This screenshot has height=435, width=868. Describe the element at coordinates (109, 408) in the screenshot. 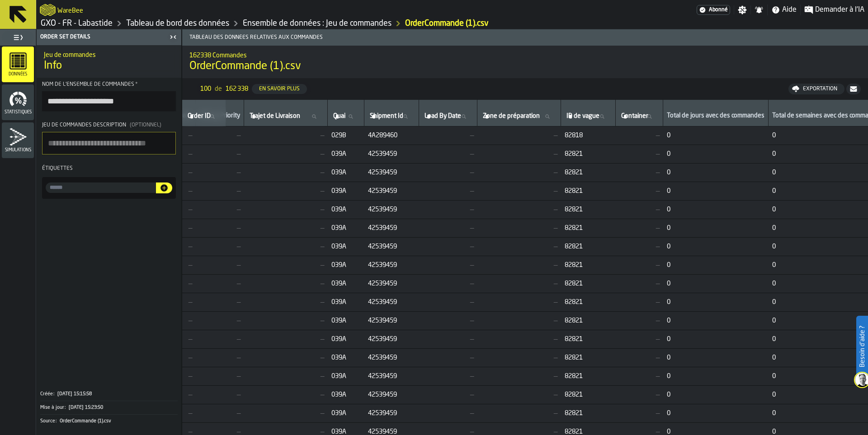

I see `div: KeyValueItem-Mise à jour` at that location.